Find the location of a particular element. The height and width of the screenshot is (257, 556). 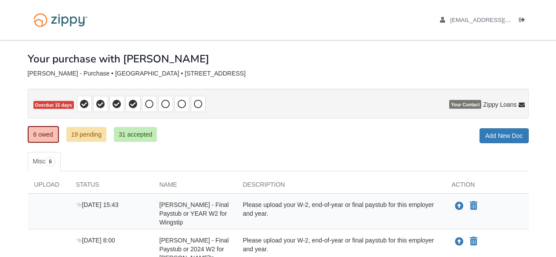

div: Action is located at coordinates (487, 187).